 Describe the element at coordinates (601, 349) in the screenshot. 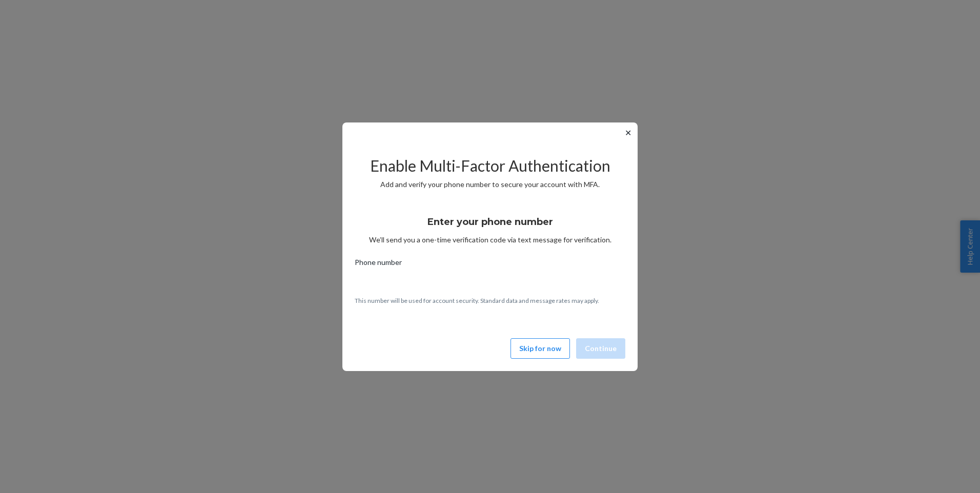

I see `button: Continue` at that location.